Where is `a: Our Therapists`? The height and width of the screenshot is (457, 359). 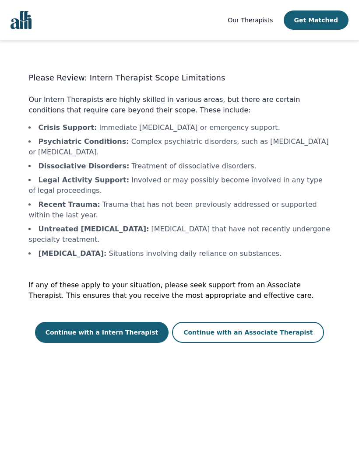 a: Our Therapists is located at coordinates (250, 20).